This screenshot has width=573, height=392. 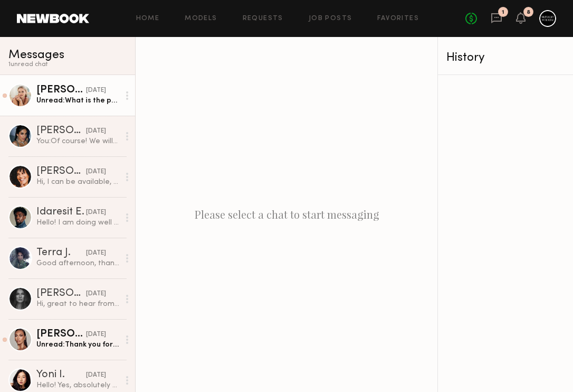 What do you see at coordinates (528, 12) in the screenshot?
I see `div: 8` at bounding box center [528, 12].